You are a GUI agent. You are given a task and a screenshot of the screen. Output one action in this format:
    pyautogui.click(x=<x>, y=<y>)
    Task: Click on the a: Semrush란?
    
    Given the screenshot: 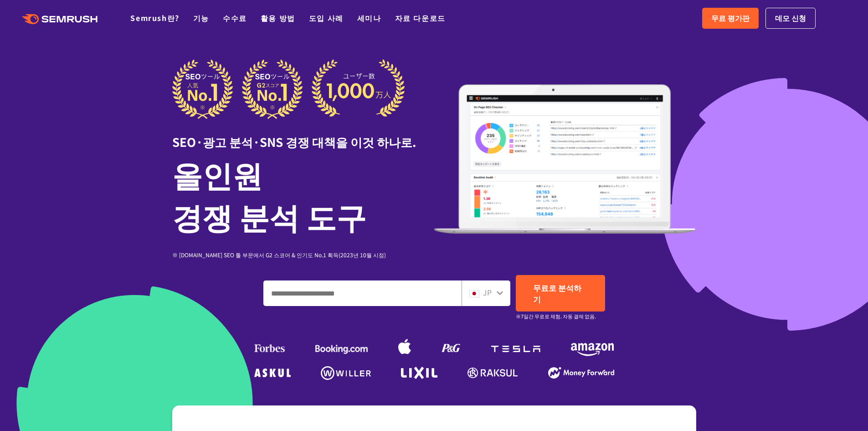 What is the action you would take?
    pyautogui.click(x=154, y=18)
    